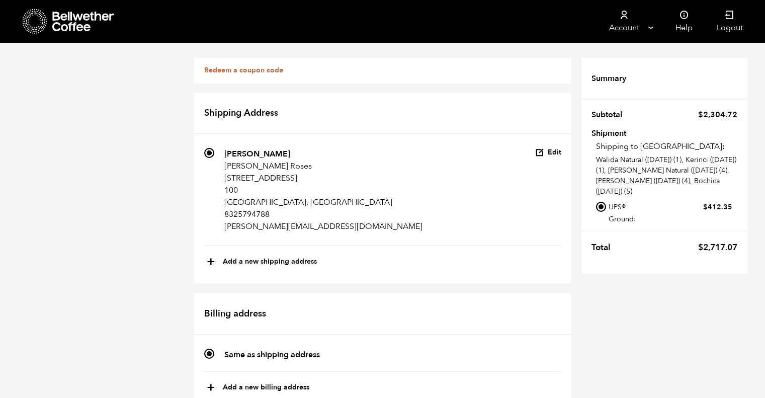 This screenshot has width=765, height=398. Describe the element at coordinates (383, 314) in the screenshot. I see `h2: Billing address` at that location.